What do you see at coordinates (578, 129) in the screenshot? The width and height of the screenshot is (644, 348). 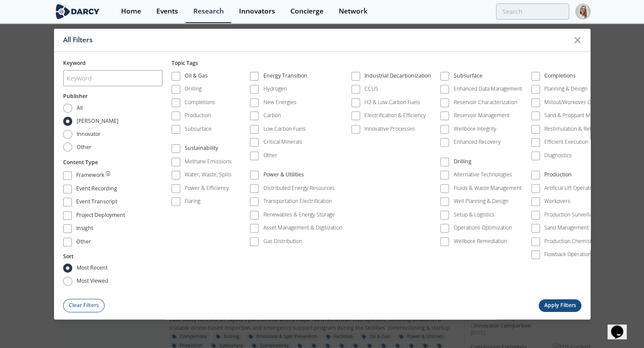 I see `div: Restimulation & Refracturing` at bounding box center [578, 129].